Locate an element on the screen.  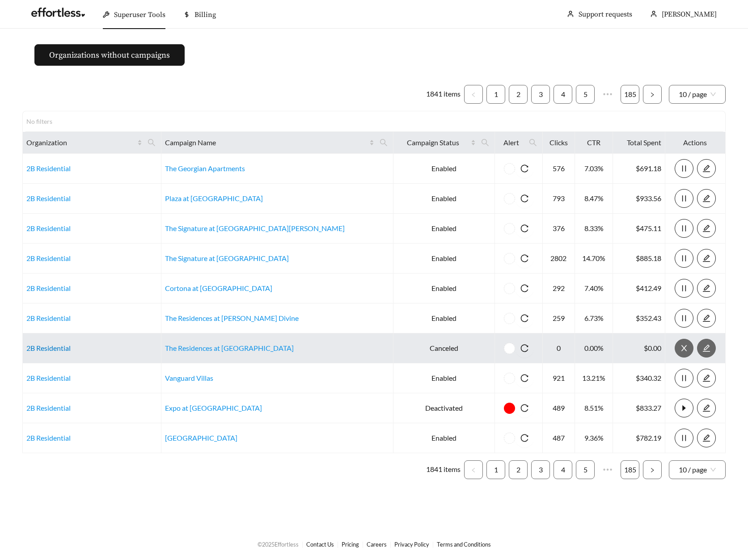
td: Deactivated is located at coordinates (444, 408).